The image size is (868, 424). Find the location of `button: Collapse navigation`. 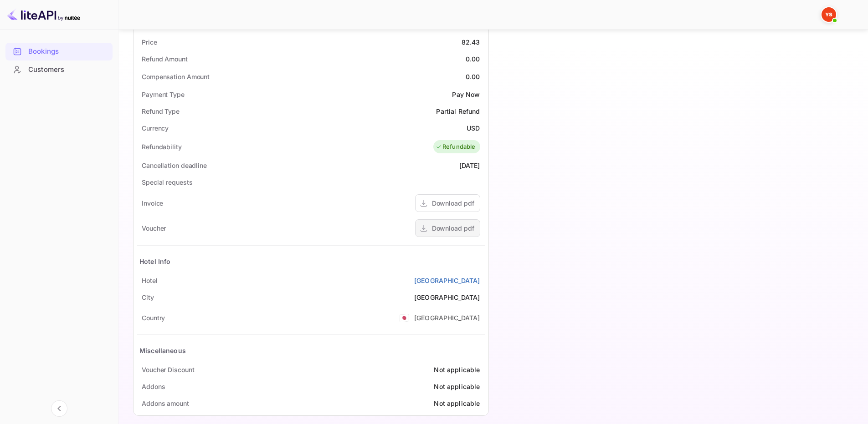

button: Collapse navigation is located at coordinates (59, 409).